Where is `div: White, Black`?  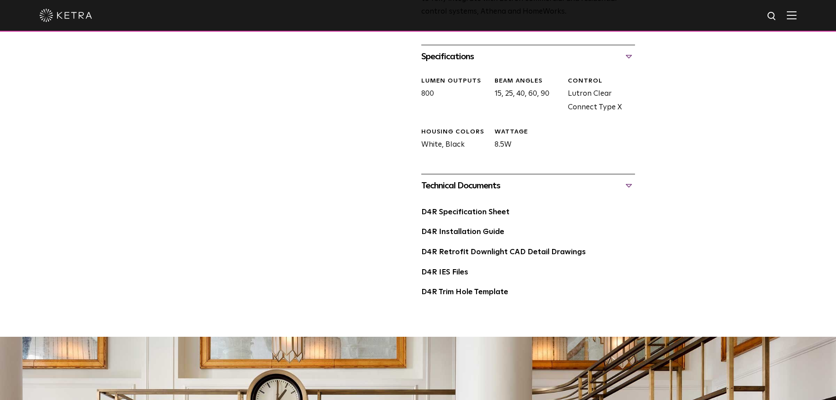
div: White, Black is located at coordinates (451, 140).